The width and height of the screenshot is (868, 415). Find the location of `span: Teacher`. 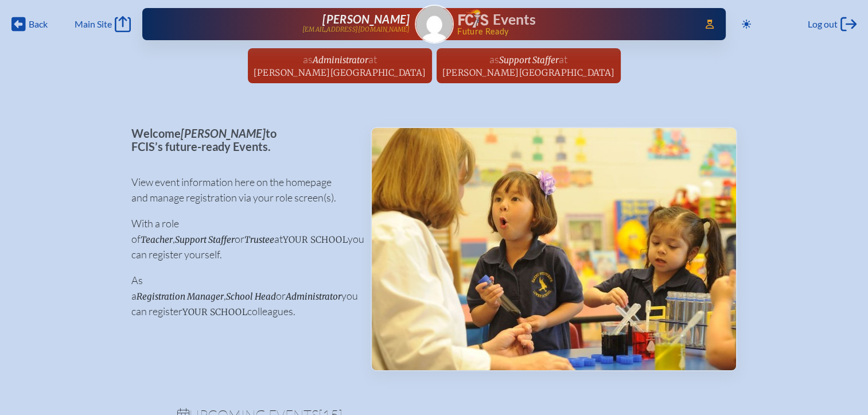

span: Teacher is located at coordinates (157, 240).